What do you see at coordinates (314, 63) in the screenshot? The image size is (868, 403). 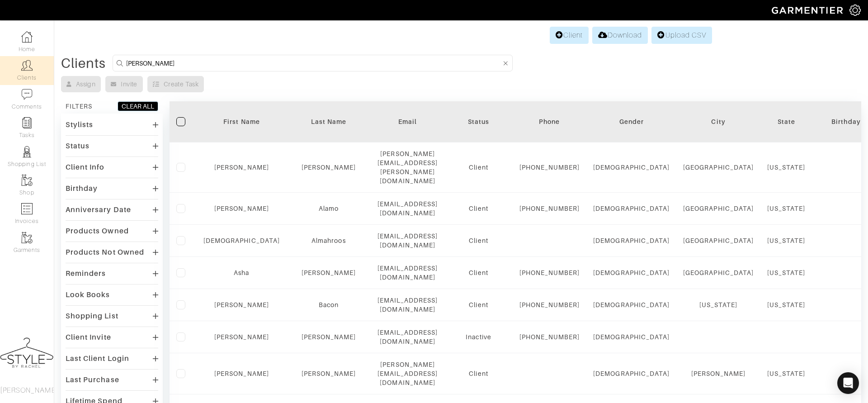 I see `input: Search by name, email, phone, city, or state` at bounding box center [314, 63].